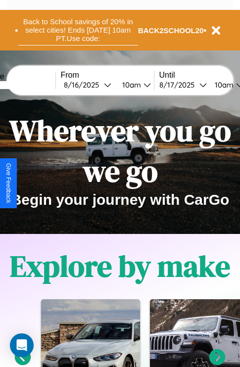  I want to click on button: 10am, so click(134, 85).